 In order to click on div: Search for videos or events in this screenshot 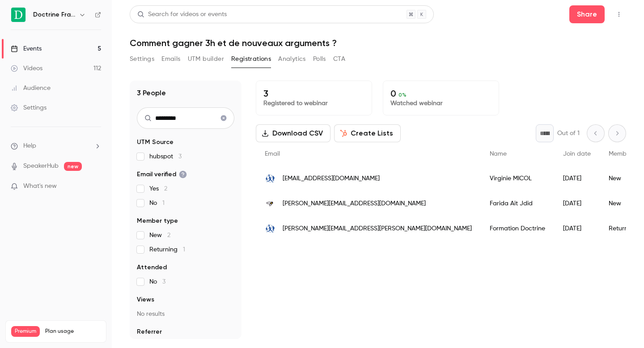, I will do `click(182, 14)`.